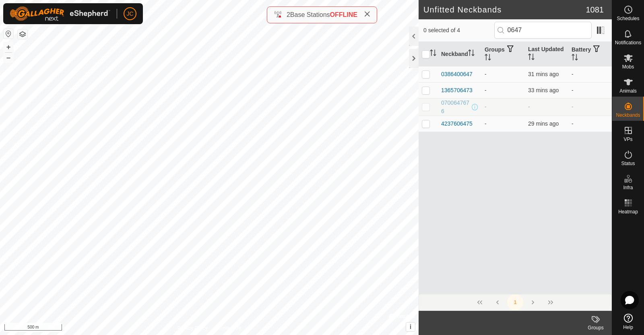  I want to click on span: Status, so click(628, 163).